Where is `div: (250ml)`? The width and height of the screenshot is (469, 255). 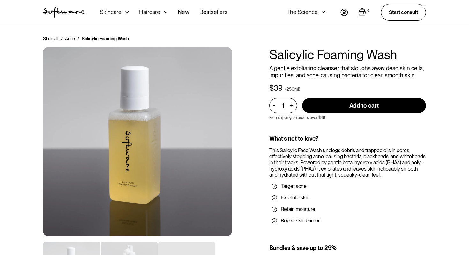 div: (250ml) is located at coordinates (293, 89).